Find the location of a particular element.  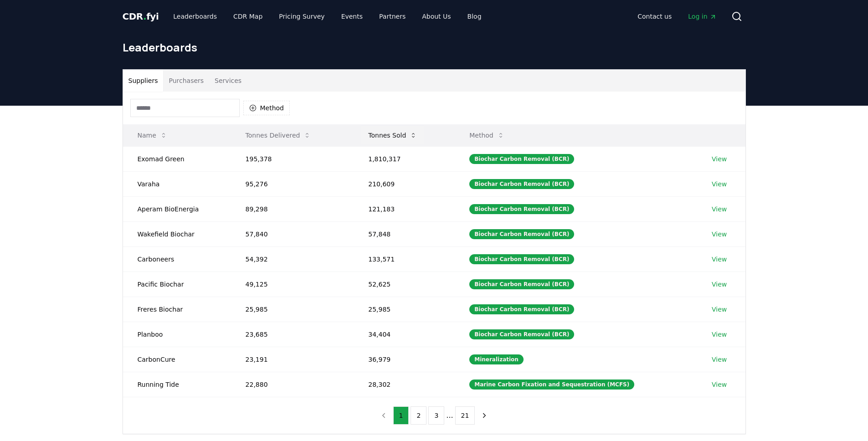

td: Planboo is located at coordinates (177, 334).